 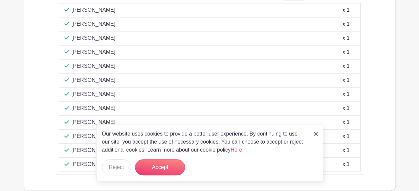 What do you see at coordinates (116, 167) in the screenshot?
I see `button: Reject` at bounding box center [116, 167].